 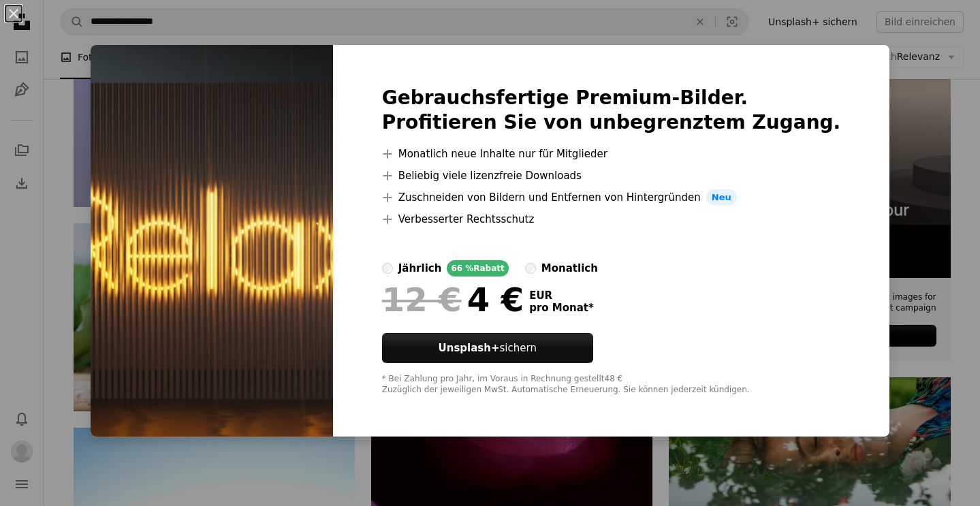 What do you see at coordinates (420, 268) in the screenshot?
I see `div: jährlich` at bounding box center [420, 268].